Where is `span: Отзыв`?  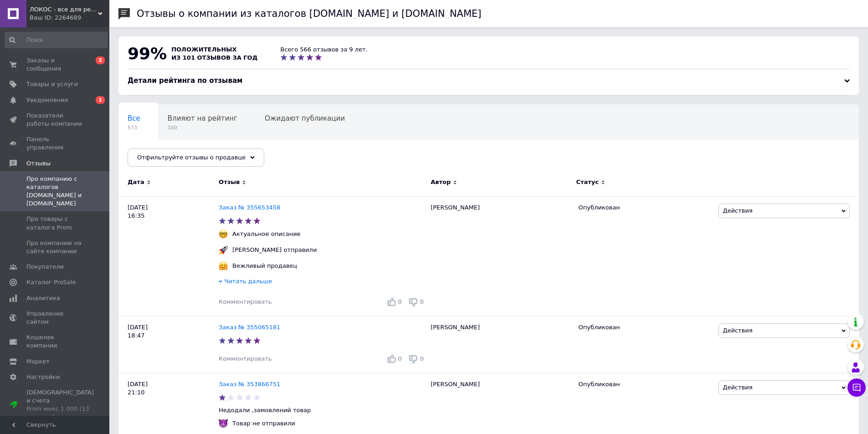
span: Отзыв is located at coordinates (229, 182).